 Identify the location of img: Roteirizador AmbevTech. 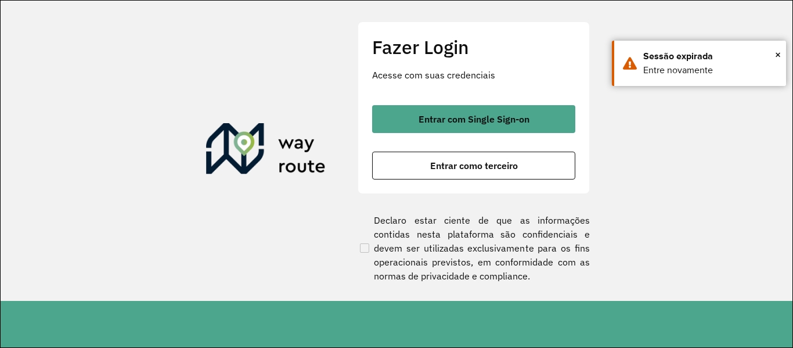
(266, 151).